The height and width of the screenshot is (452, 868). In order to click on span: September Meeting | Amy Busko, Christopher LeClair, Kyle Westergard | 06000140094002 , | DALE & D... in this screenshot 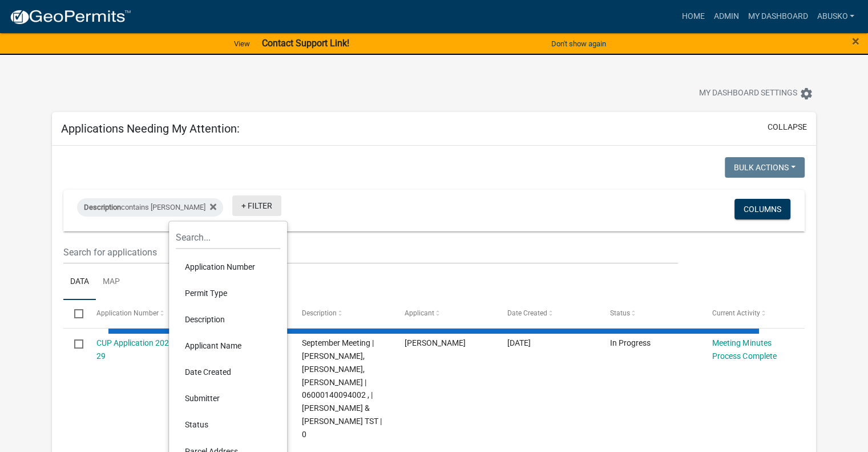, I will do `click(342, 388)`.